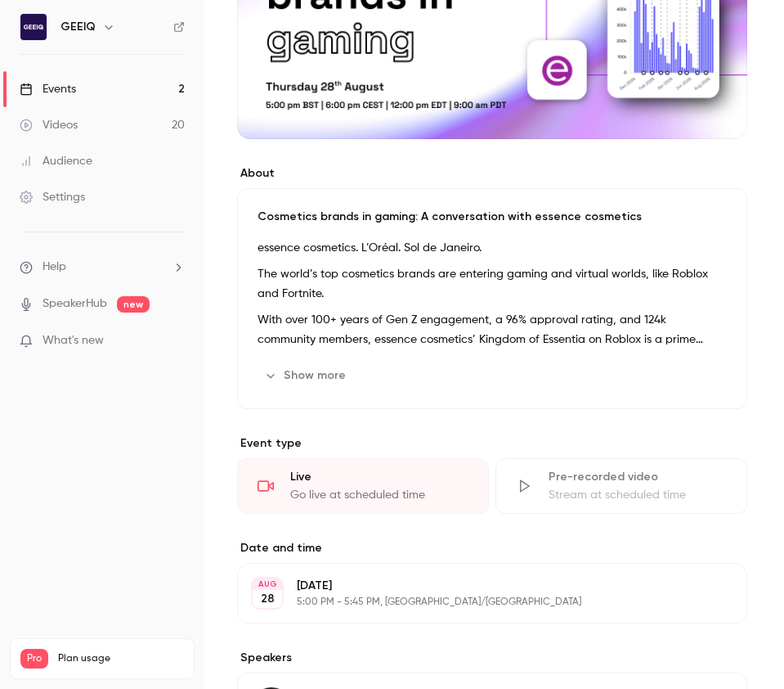  Describe the element at coordinates (379, 477) in the screenshot. I see `div: Live` at that location.